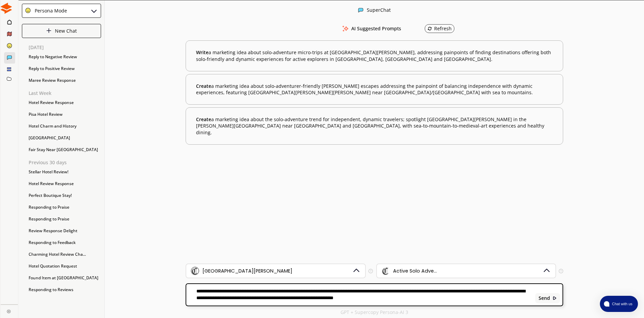 The height and width of the screenshot is (318, 644). I want to click on img: Brand Icon, so click(195, 271).